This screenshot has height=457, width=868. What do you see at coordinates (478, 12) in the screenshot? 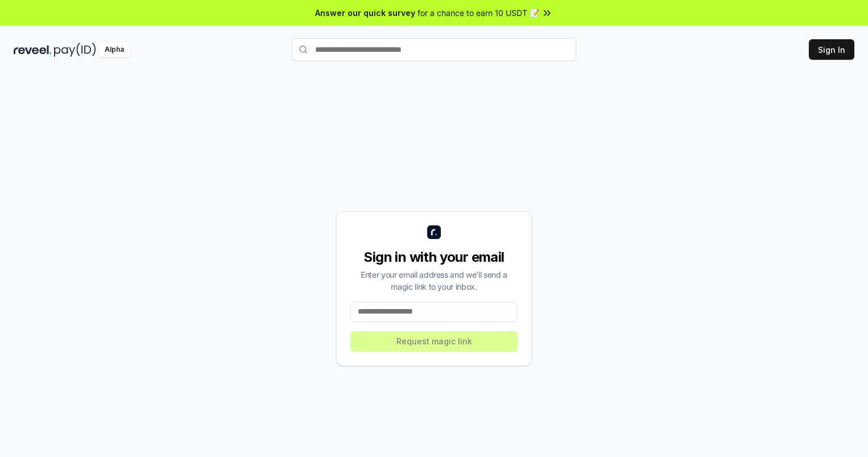
I see `span: for a chance to earn 10 USDT 📝` at bounding box center [478, 12].